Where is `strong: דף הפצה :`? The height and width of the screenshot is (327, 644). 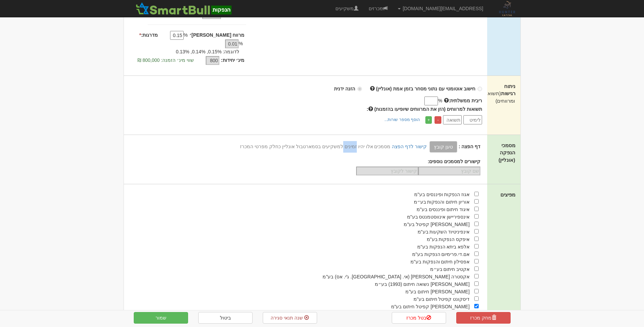
strong: דף הפצה : is located at coordinates (469, 146).